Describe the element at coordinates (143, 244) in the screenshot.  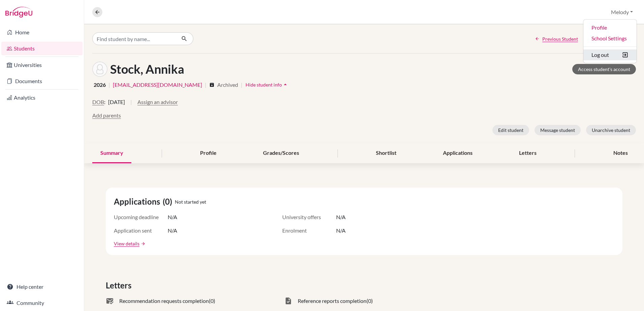
I see `a: arrow_forward` at that location.